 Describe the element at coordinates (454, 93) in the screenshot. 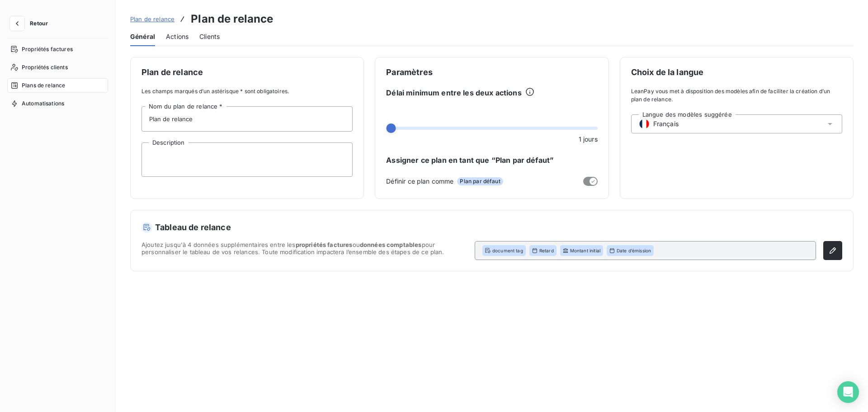

I see `span: Délai minimum entre les deux actions` at that location.